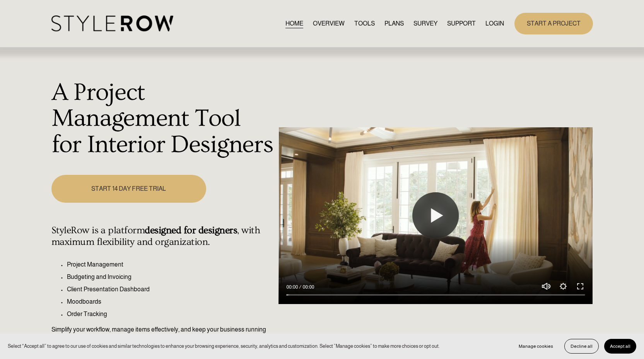 This screenshot has height=359, width=644. Describe the element at coordinates (436, 295) in the screenshot. I see `input: Seek` at that location.